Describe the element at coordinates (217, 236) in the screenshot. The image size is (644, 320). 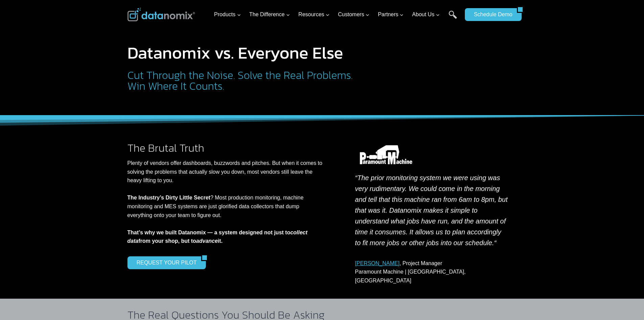
I see `strong: That’s why we built Datanomix — a system designed not just to from your shop, but to it.` at that location.